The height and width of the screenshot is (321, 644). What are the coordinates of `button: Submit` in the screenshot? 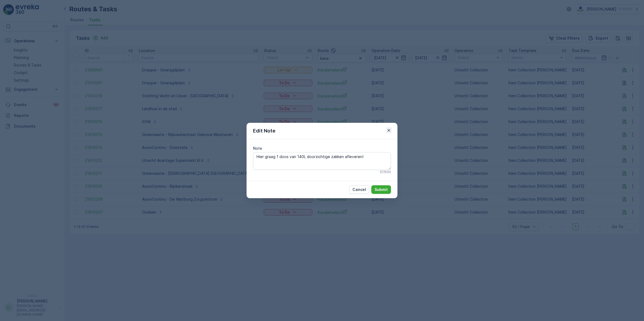 It's located at (381, 190).